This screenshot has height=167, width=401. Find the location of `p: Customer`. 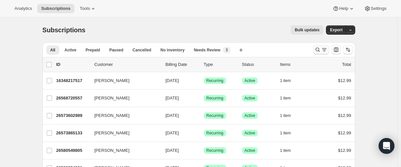

p: Customer is located at coordinates (127, 65).